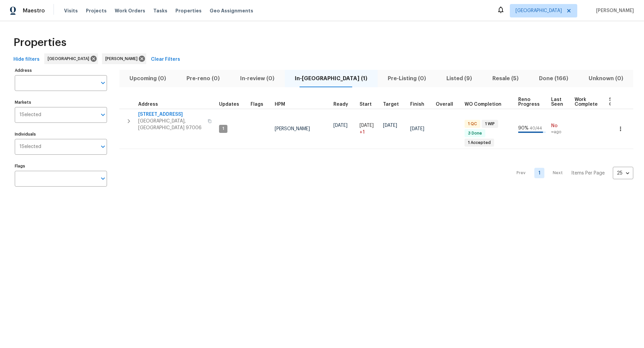 The width and height of the screenshot is (644, 348). What do you see at coordinates (61, 70) in the screenshot?
I see `label: Address` at bounding box center [61, 70].